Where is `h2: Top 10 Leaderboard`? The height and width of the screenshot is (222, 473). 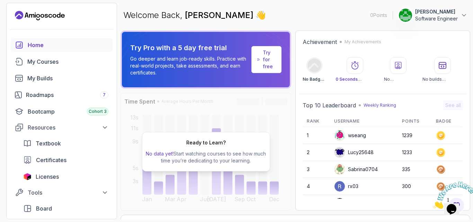
h2: Top 10 Leaderboard is located at coordinates (329, 105).